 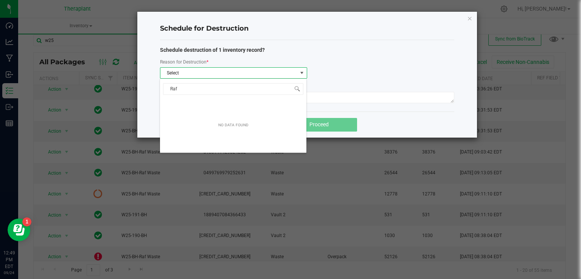 What do you see at coordinates (229, 73) in the screenshot?
I see `span: Select` at bounding box center [229, 73].